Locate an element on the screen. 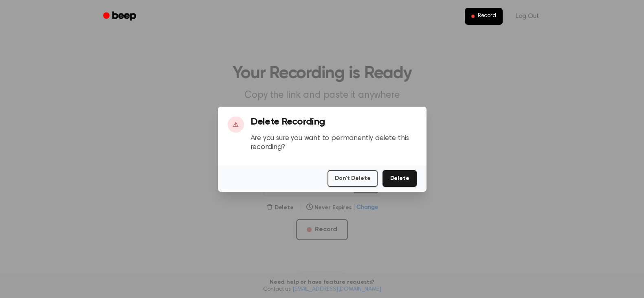 The width and height of the screenshot is (644, 298). p: Are you sure you want to permanently delete this recording? is located at coordinates (333, 143).